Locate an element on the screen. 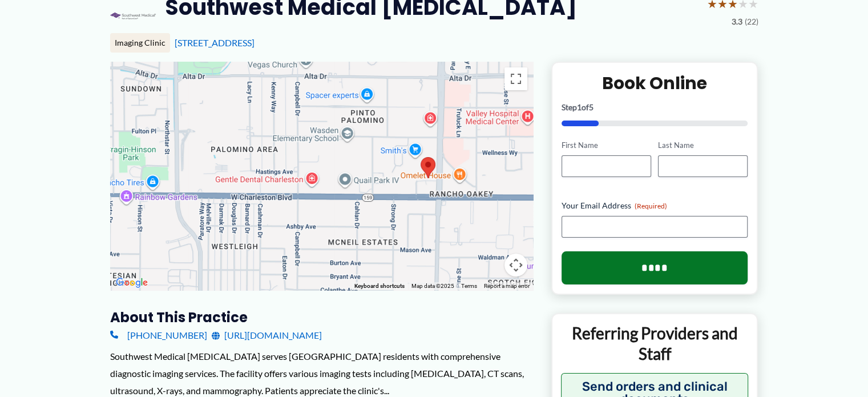 Image resolution: width=868 pixels, height=397 pixels. span: 3.3 is located at coordinates (737, 22).